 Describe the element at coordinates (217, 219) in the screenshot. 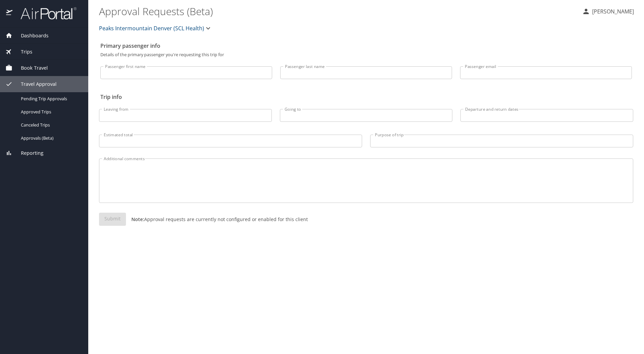

I see `p: Approval requests are currently not configured or enabled for this client` at that location.